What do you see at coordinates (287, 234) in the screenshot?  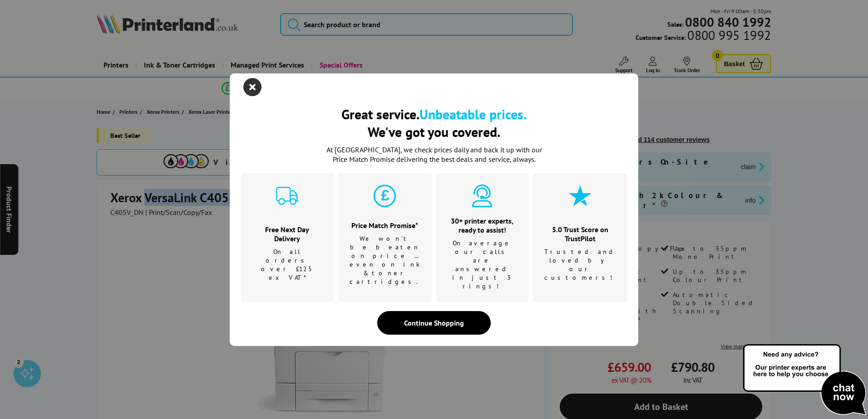 I see `h3: Free Next Day Delivery` at bounding box center [287, 234].